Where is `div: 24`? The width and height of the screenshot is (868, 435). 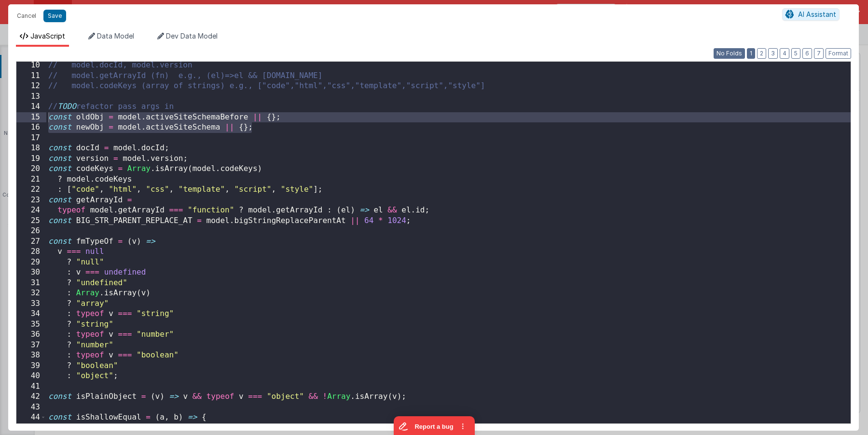
div: 24 is located at coordinates (31, 210).